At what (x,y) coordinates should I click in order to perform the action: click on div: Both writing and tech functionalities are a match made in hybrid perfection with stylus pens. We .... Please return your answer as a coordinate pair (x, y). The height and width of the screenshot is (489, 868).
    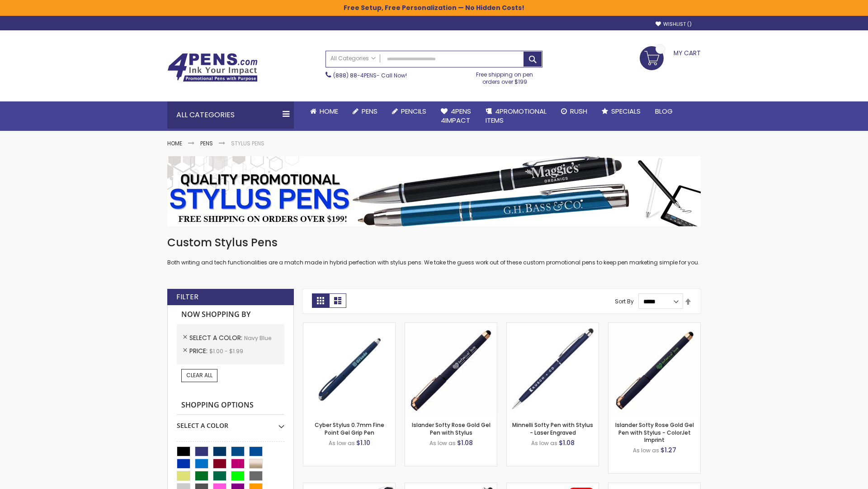
    Looking at the image, I should click on (434, 251).